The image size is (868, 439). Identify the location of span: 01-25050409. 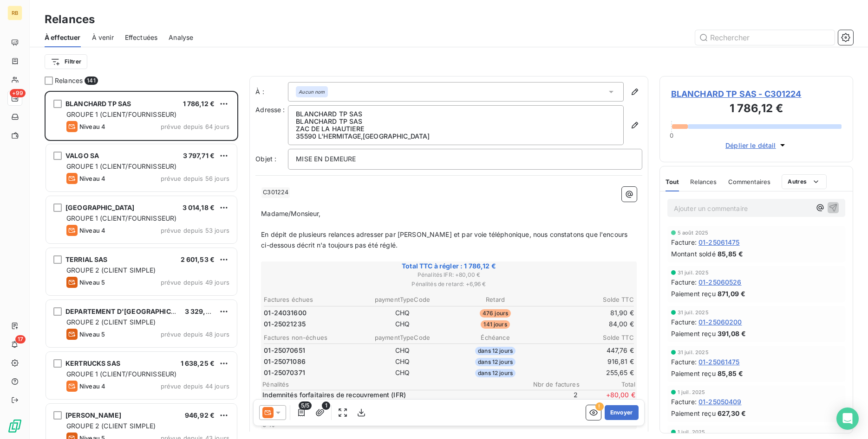
(719, 402).